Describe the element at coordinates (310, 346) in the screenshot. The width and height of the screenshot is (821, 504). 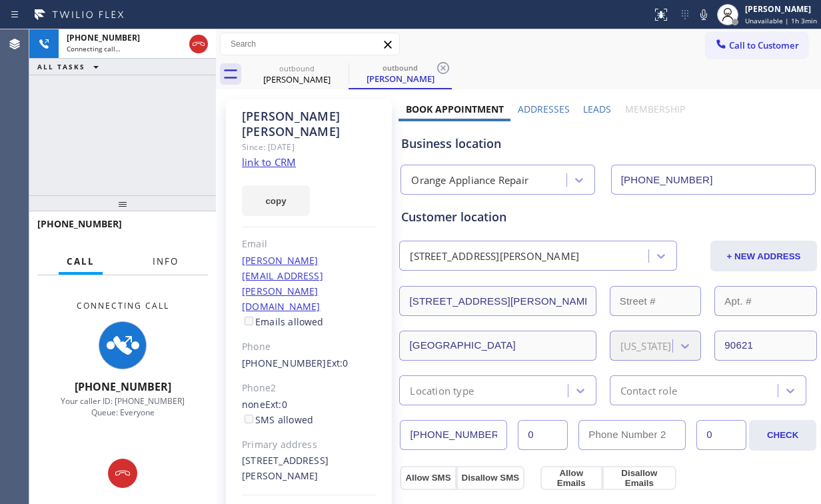
I see `div: Phone` at that location.